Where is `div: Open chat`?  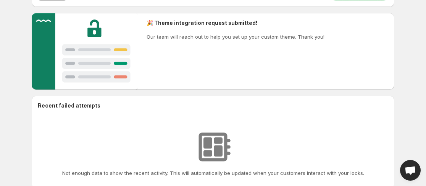
div: Open chat is located at coordinates (411, 170).